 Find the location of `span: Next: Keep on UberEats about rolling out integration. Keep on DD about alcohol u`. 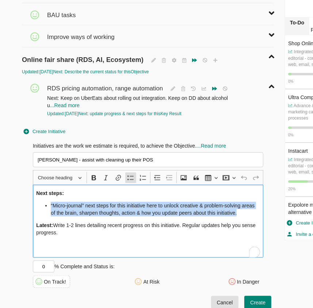

span: Next: Keep on UberEats about rolling out integration. Keep on DD about alcohol u is located at coordinates (138, 102).